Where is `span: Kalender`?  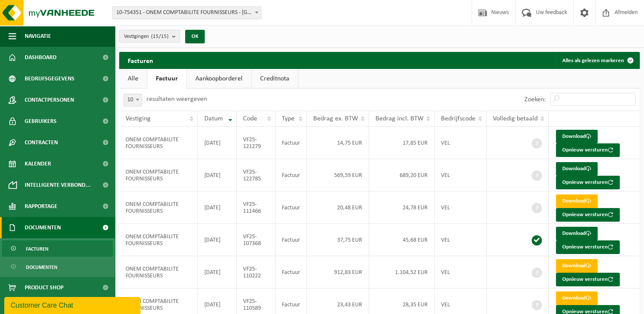
span: Kalender is located at coordinates (38, 164).